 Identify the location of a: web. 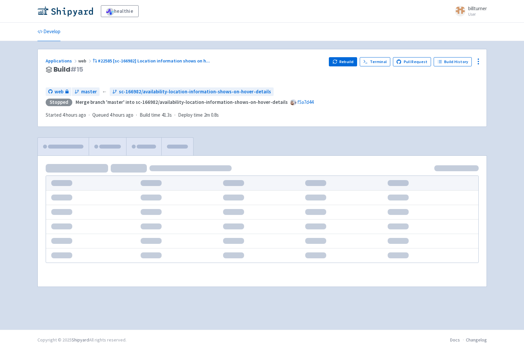
(59, 92).